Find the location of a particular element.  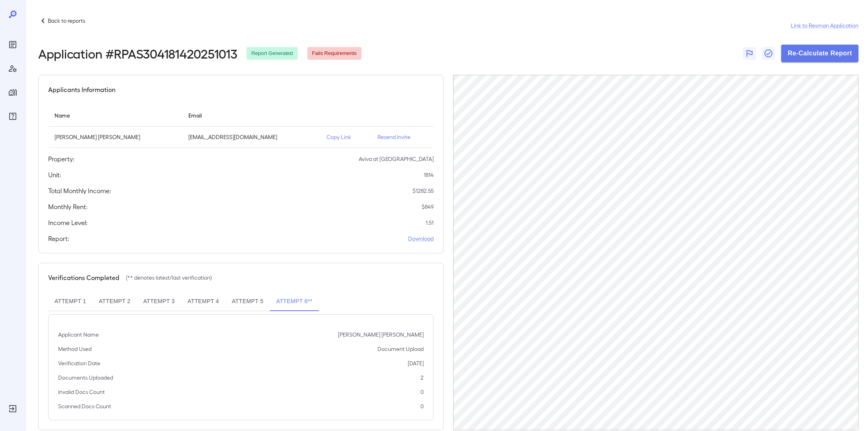

p: 1814 is located at coordinates (428, 175).